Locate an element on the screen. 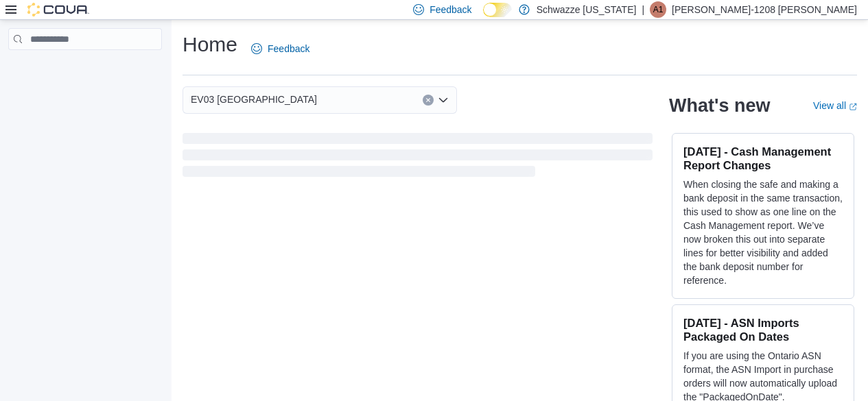 The width and height of the screenshot is (868, 401). button: Clear input is located at coordinates (428, 100).